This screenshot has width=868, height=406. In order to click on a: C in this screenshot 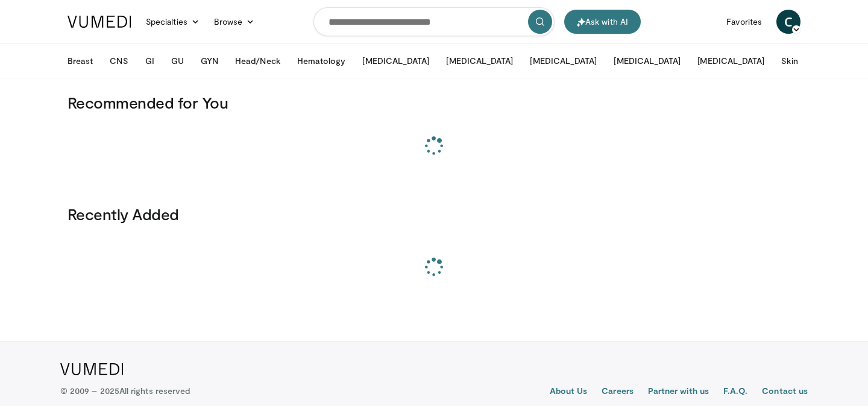, I will do `click(788, 22)`.